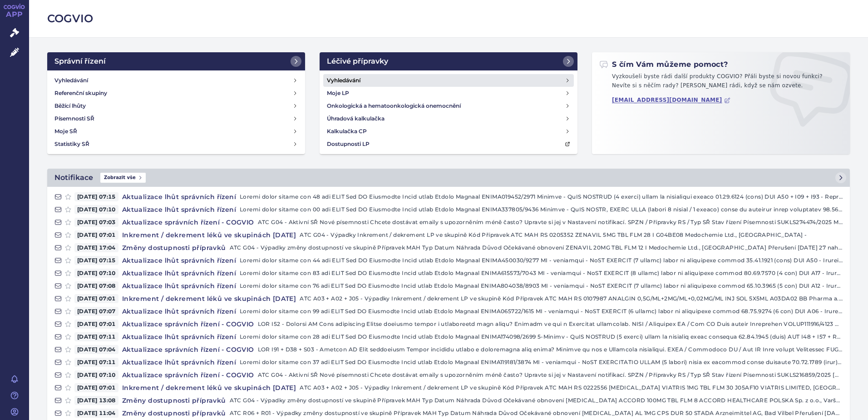 The width and height of the screenshot is (868, 420). Describe the element at coordinates (176, 62) in the screenshot. I see `a: Správní řízení` at that location.